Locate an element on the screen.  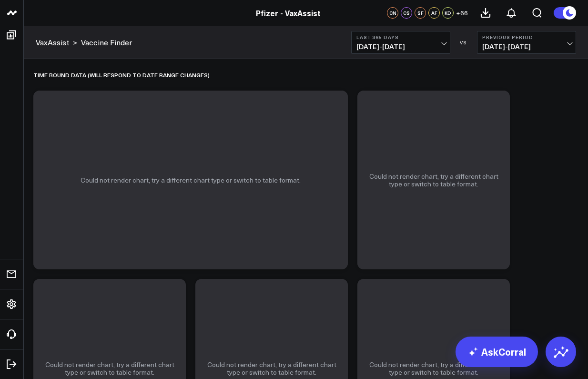
div: KD is located at coordinates (448, 13).